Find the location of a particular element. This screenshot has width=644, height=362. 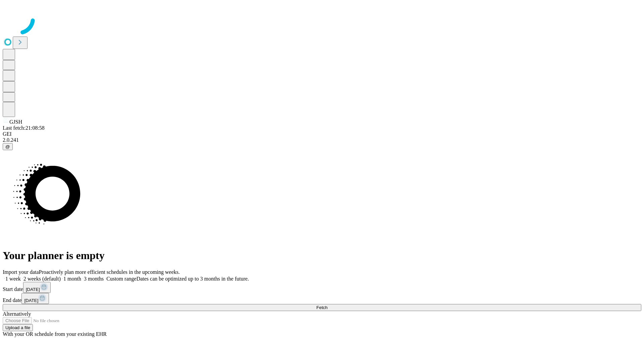

button: Upload a file is located at coordinates (18, 328).